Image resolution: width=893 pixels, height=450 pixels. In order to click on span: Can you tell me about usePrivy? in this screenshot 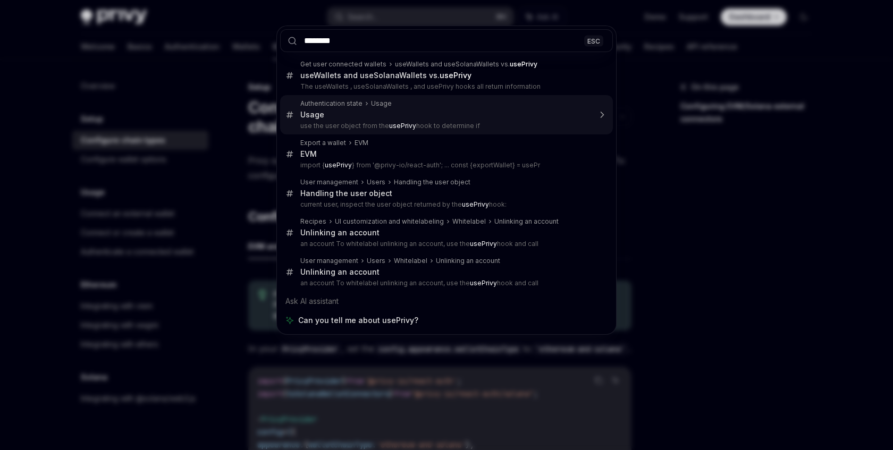, I will do `click(358, 321)`.